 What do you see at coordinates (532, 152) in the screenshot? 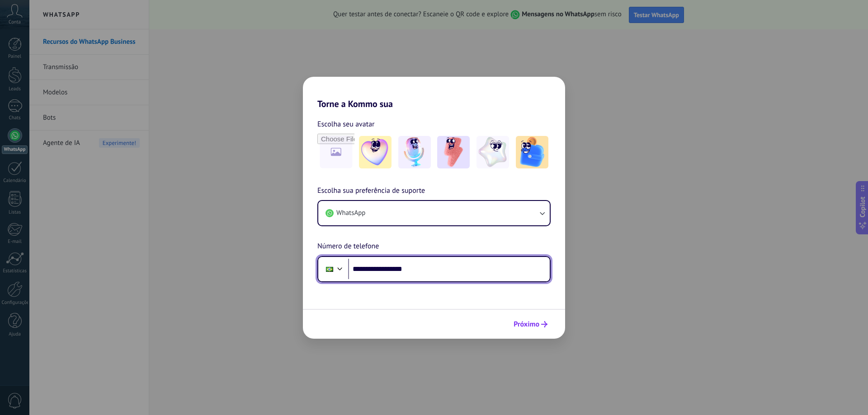
I see `img: -5.jpeg` at bounding box center [532, 152].